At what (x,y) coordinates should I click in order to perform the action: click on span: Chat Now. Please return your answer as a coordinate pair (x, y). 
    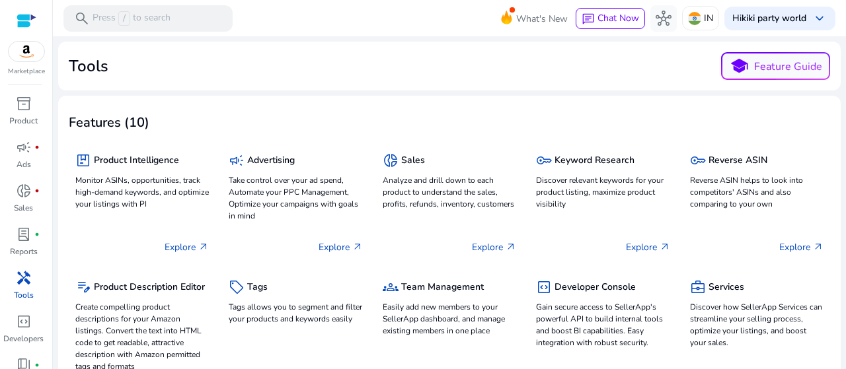
    Looking at the image, I should click on (618, 18).